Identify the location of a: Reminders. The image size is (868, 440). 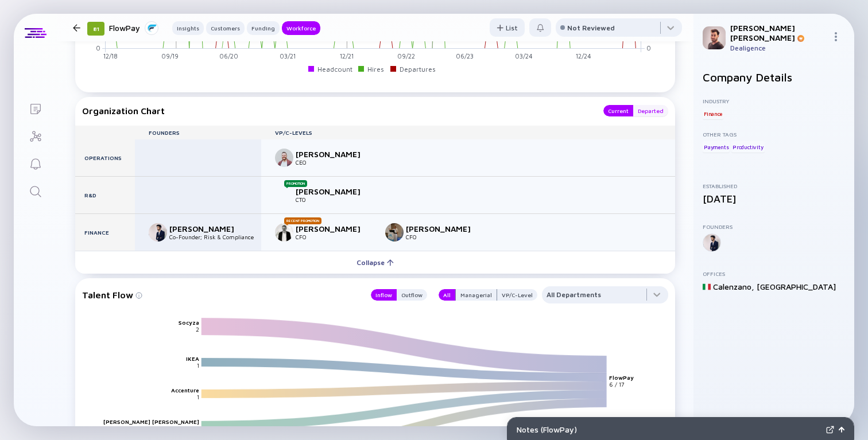
(35, 163).